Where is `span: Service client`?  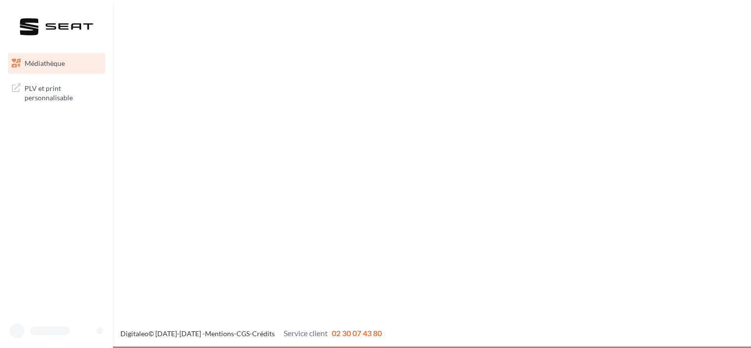 span: Service client is located at coordinates (306, 333).